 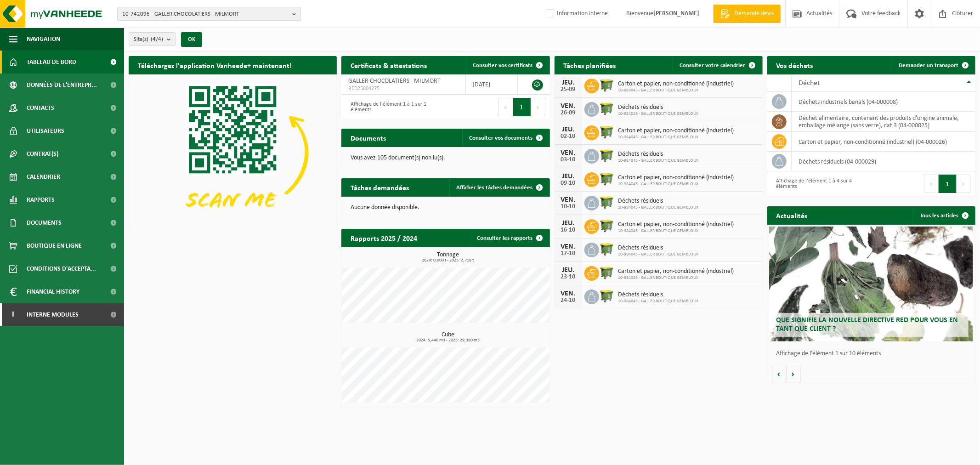 I want to click on button: Site(s)(4/4), so click(x=152, y=39).